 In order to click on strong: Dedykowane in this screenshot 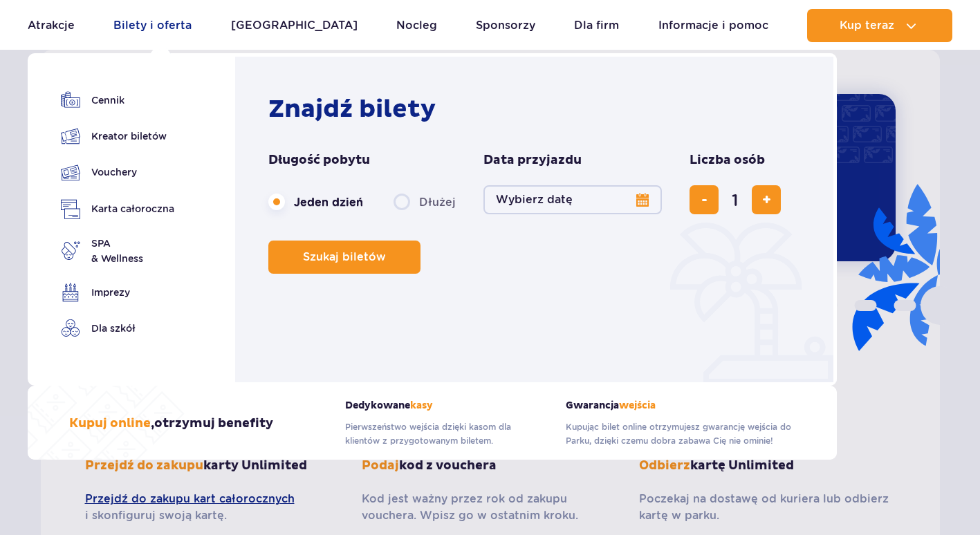, I will do `click(445, 406)`.